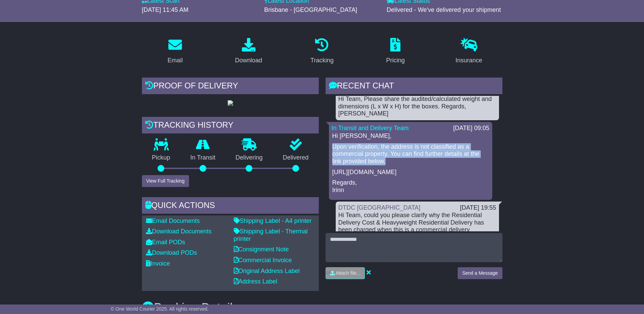  I want to click on div: RECENT CHAT, so click(414, 87).